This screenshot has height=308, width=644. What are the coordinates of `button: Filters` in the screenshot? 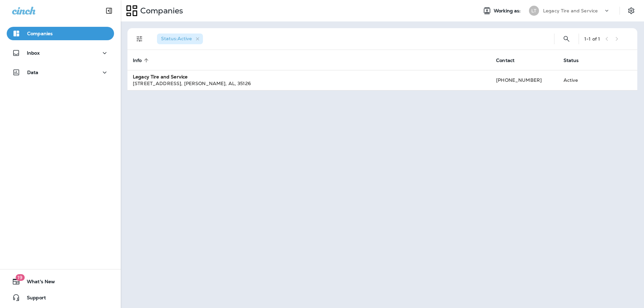 It's located at (140, 39).